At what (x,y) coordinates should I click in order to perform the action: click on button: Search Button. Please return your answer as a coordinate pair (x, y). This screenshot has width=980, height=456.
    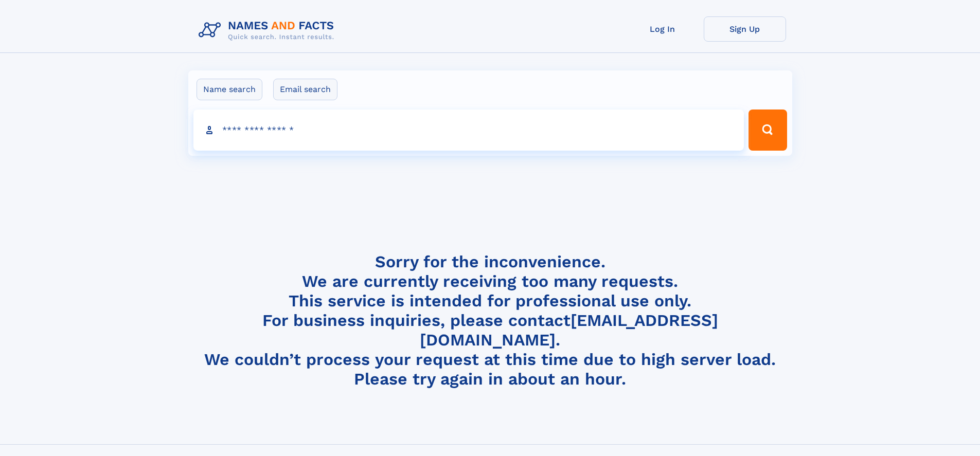
    Looking at the image, I should click on (767, 130).